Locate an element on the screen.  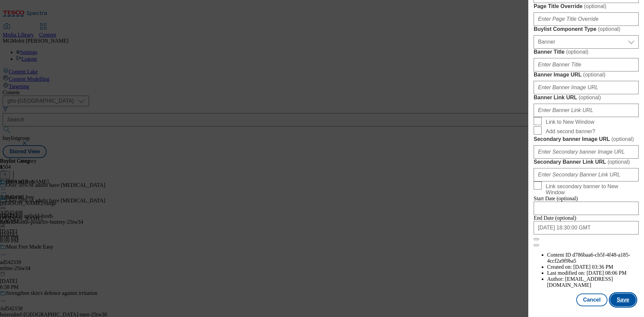
input: Enter Secondary Banner Link URL is located at coordinates (586, 175).